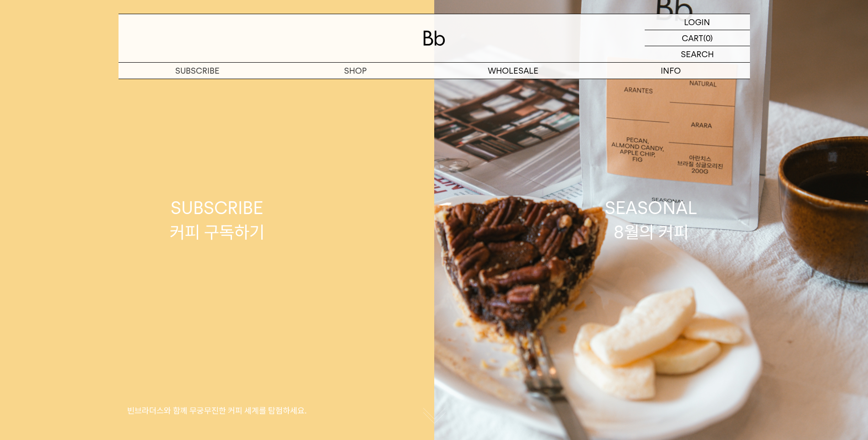 Image resolution: width=868 pixels, height=440 pixels. Describe the element at coordinates (434, 38) in the screenshot. I see `img: 로고` at that location.